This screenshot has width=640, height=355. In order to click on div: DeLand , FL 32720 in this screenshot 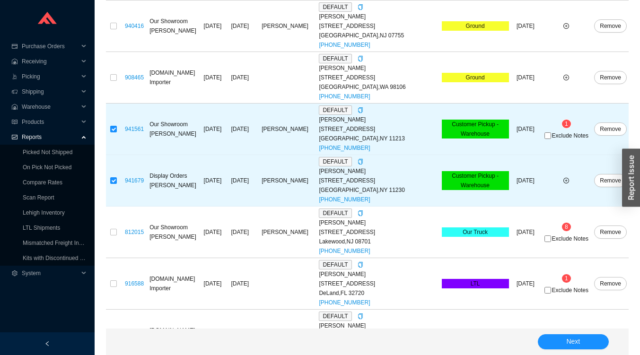, I will do `click(378, 293)`.